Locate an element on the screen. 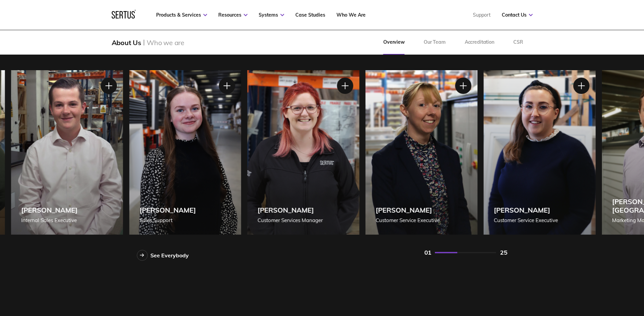 Image resolution: width=644 pixels, height=316 pixels. a: See Everybody is located at coordinates (163, 255).